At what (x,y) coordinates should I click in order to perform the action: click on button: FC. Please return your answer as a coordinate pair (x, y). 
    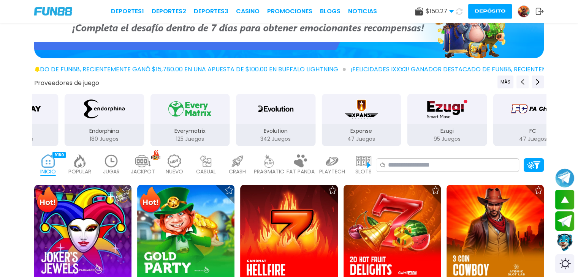
    Looking at the image, I should click on (533, 120).